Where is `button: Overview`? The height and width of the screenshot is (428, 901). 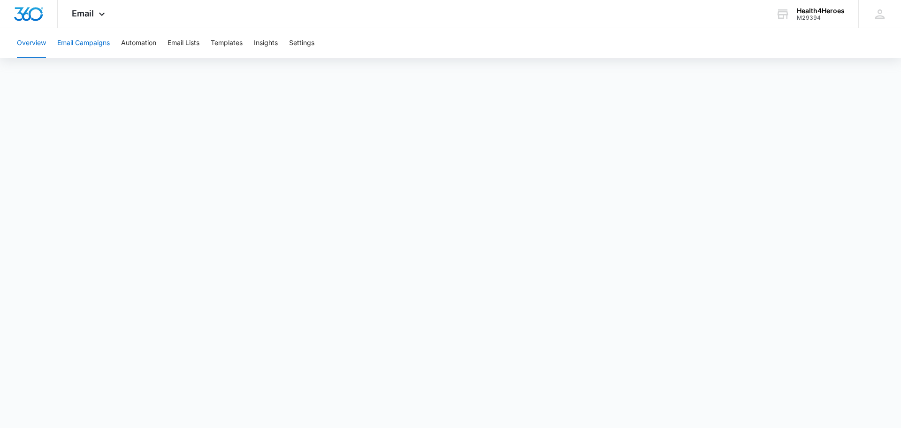 button: Overview is located at coordinates (31, 43).